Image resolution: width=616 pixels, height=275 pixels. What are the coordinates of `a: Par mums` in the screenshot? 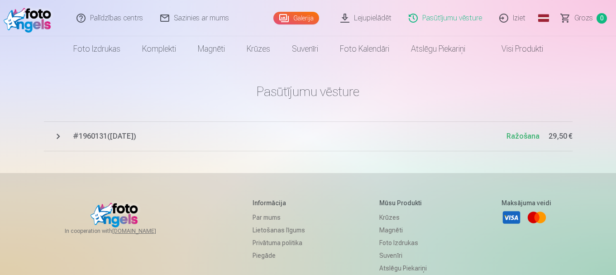 It's located at (279, 217).